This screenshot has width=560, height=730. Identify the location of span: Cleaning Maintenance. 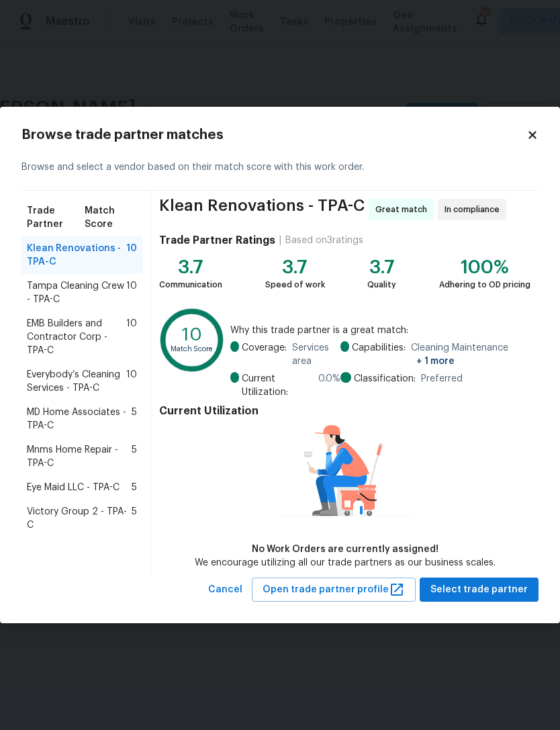
(471, 355).